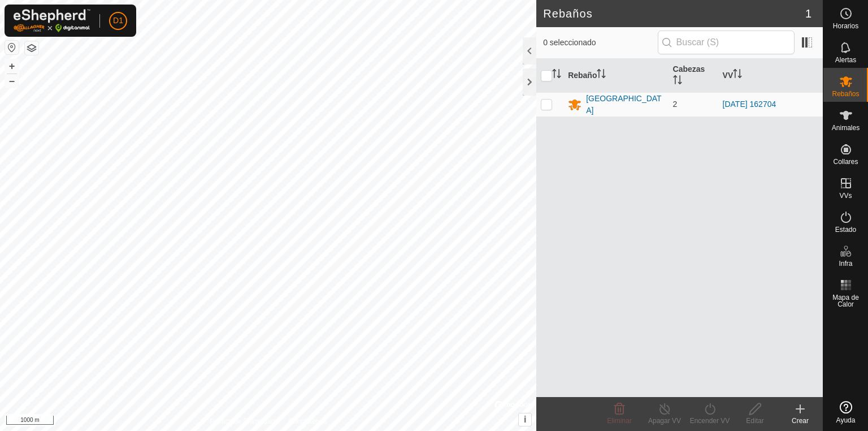  I want to click on span: Collares, so click(845, 161).